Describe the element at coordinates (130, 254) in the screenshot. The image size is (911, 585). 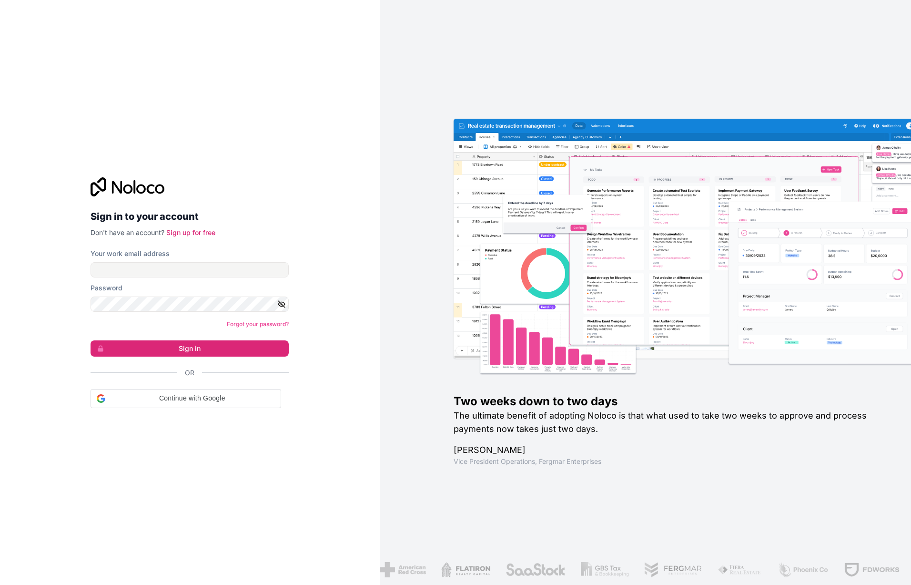
I see `label: Your work email address` at that location.